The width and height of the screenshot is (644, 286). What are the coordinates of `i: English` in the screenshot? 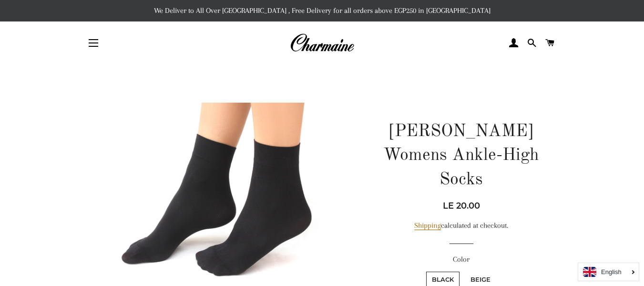 It's located at (611, 271).